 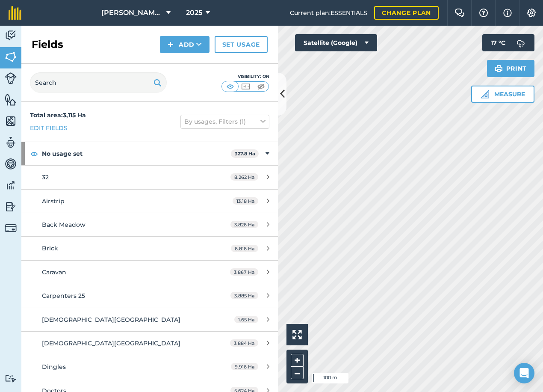 I want to click on strong: No usage set, so click(x=136, y=154).